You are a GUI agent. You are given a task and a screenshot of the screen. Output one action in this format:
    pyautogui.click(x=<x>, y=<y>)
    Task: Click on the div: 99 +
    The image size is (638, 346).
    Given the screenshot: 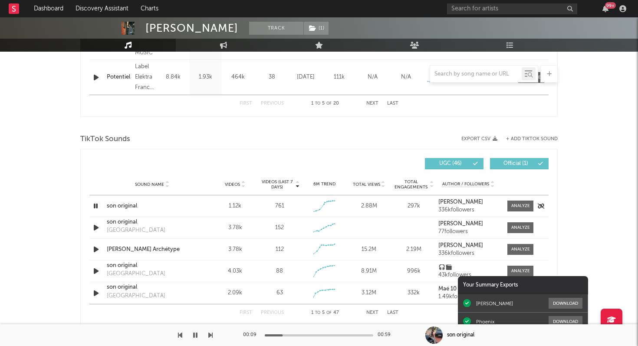 What is the action you would take?
    pyautogui.click(x=611, y=5)
    